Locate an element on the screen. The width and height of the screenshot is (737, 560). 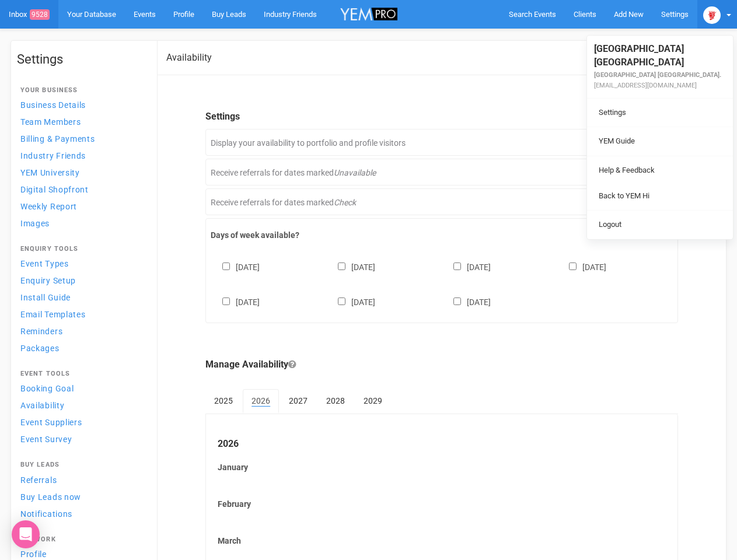
a: Availability is located at coordinates (81, 405).